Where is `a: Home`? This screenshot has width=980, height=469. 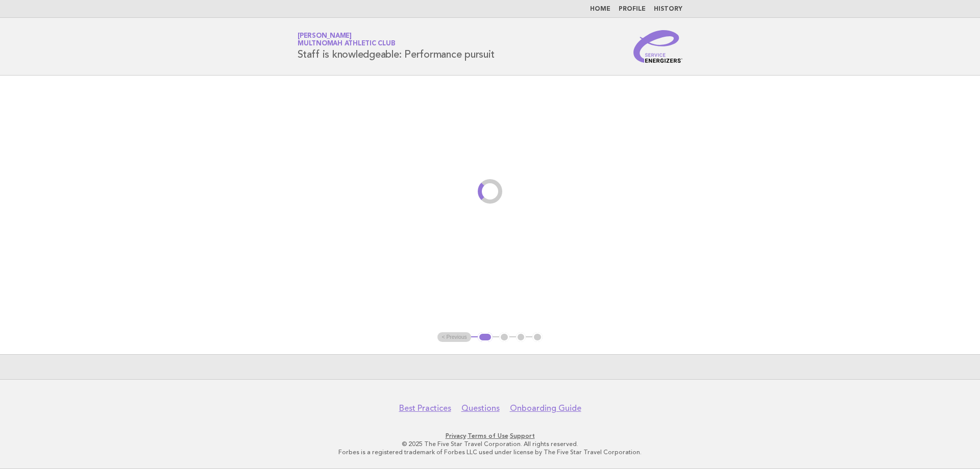 a: Home is located at coordinates (600, 9).